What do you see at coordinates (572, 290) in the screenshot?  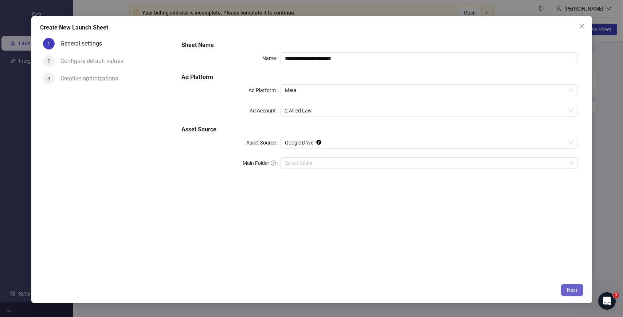 I see `button: Next` at bounding box center [572, 290].